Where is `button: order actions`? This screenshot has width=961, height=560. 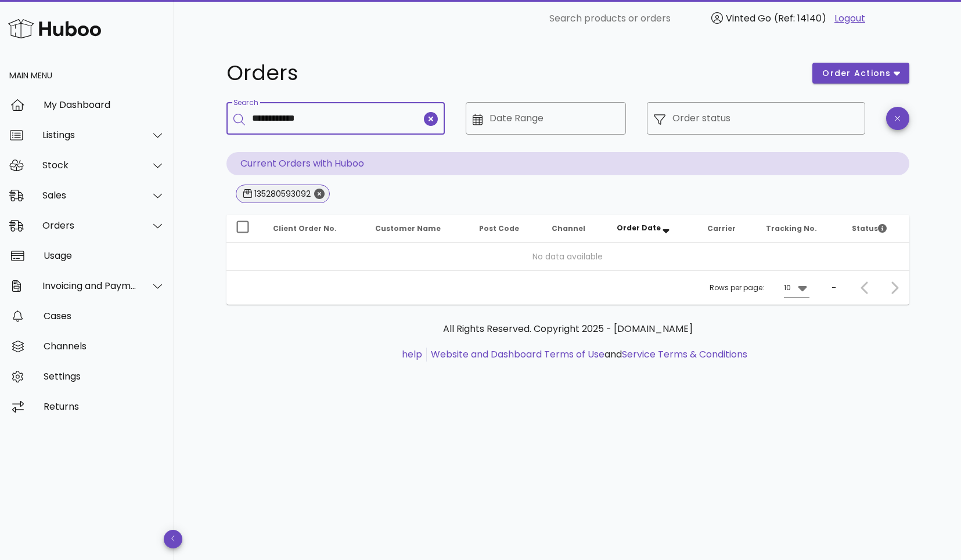 button: order actions is located at coordinates (861, 73).